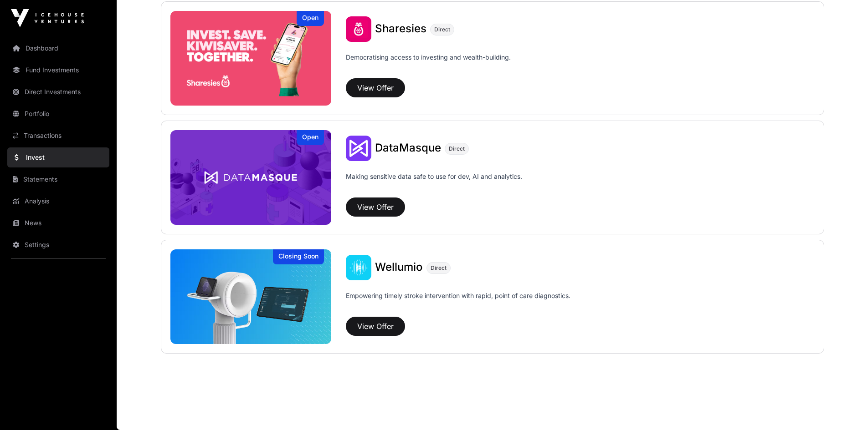  Describe the element at coordinates (58, 92) in the screenshot. I see `a: Direct Investments` at that location.